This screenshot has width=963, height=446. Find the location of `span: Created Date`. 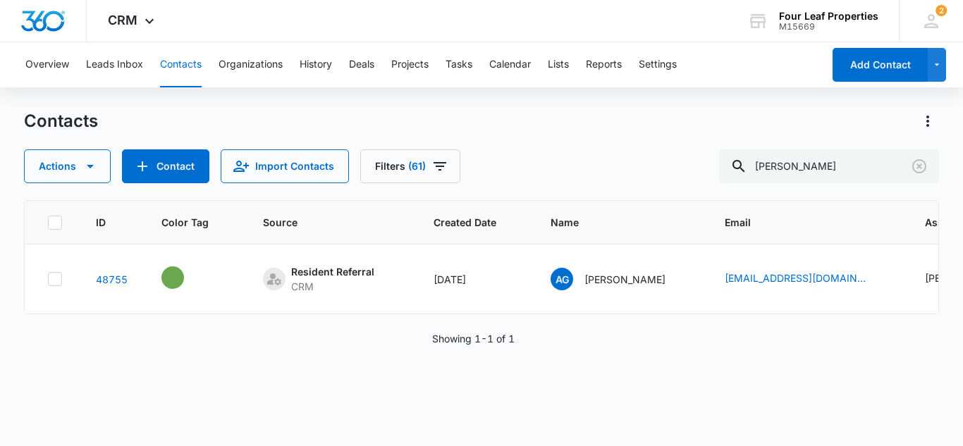

span: Created Date is located at coordinates (464, 222).